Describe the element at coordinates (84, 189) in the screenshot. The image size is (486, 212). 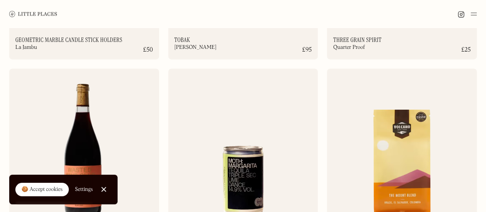
I see `div: Settings` at that location.